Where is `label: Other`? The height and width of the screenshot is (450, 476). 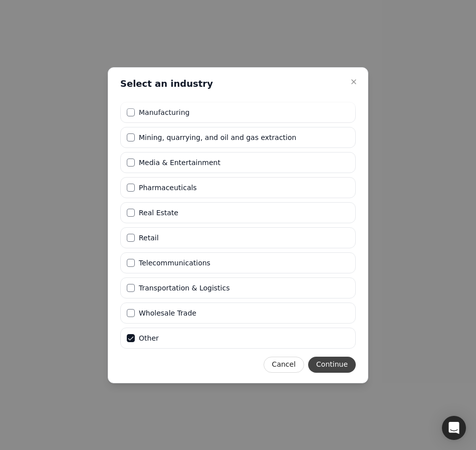
label: Other is located at coordinates (148, 338).